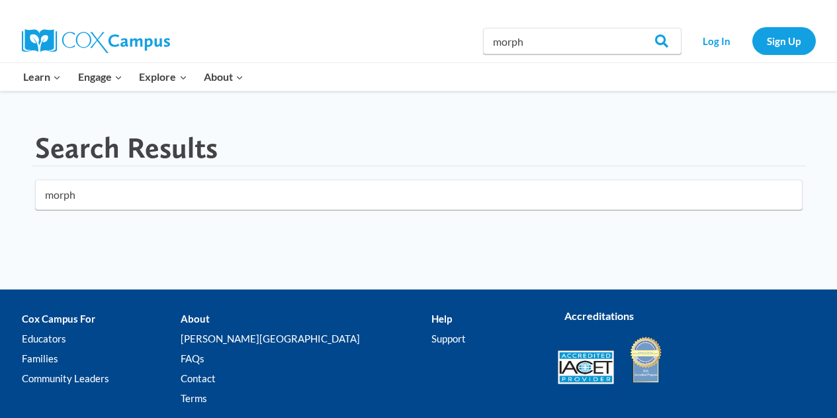 The height and width of the screenshot is (418, 837). Describe the element at coordinates (42, 77) in the screenshot. I see `span: Learn` at that location.